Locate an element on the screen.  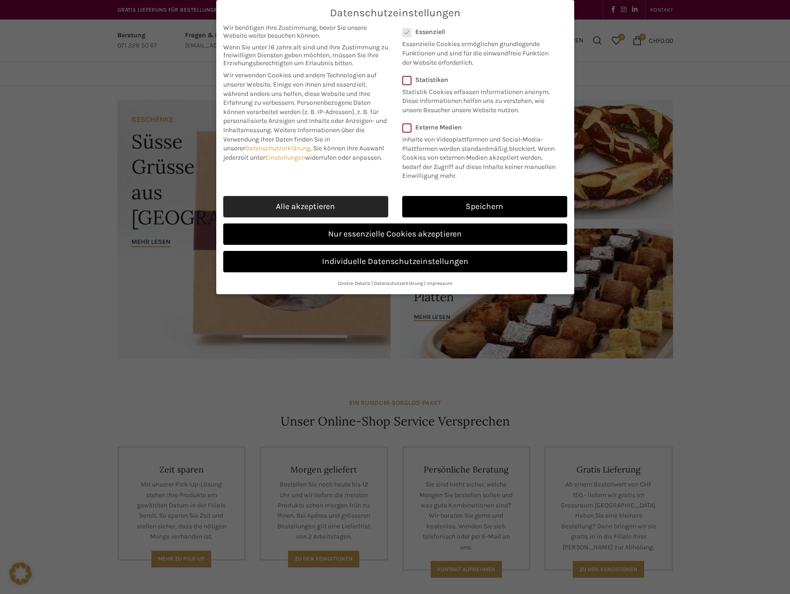
p: Statistik Cookies erfassen Informationen anonym. Diese Informationen helfen uns zu verstehen, wie... is located at coordinates (478, 99).